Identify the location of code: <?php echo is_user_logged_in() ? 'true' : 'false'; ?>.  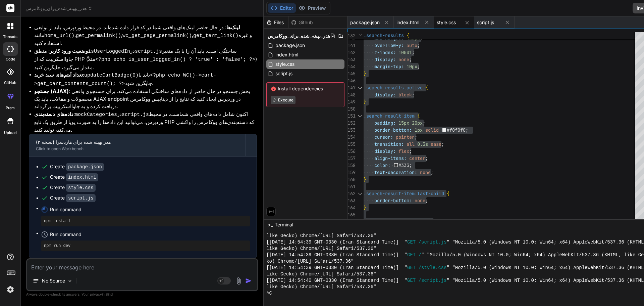
(175, 60).